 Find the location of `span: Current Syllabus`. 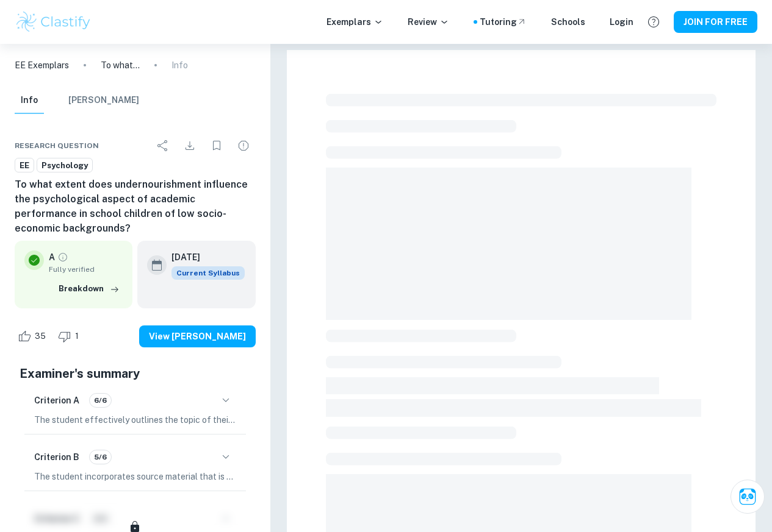

span: Current Syllabus is located at coordinates (208, 273).